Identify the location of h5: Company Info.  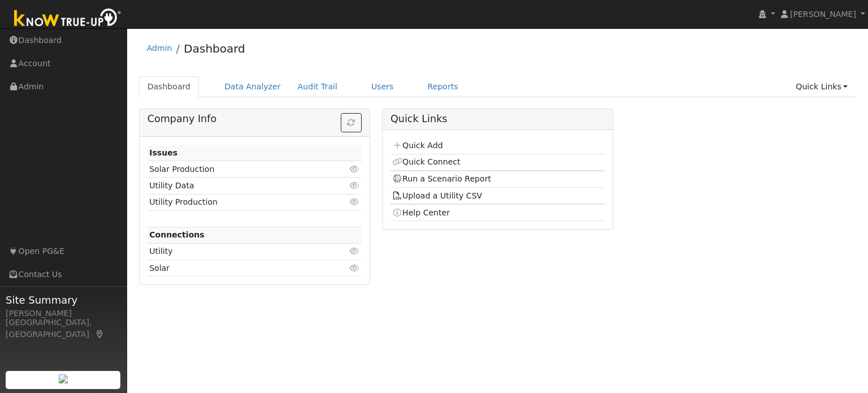
(254, 118).